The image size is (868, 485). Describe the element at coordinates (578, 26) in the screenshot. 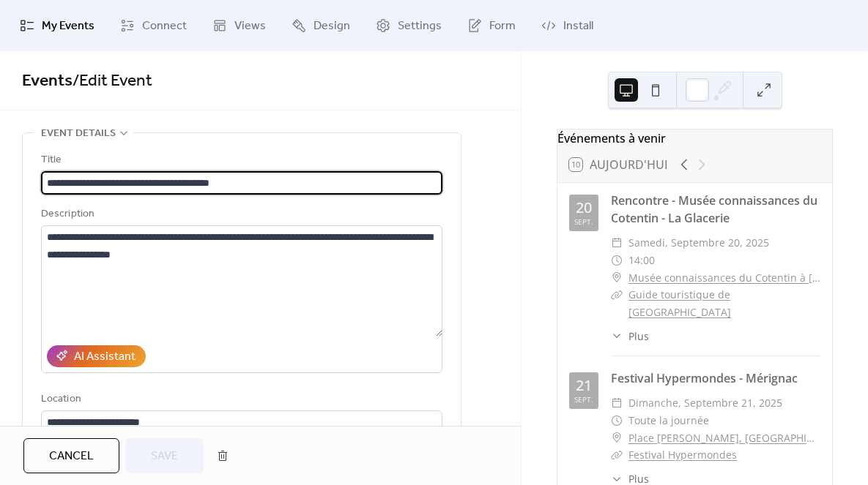

I see `span: Install` at that location.